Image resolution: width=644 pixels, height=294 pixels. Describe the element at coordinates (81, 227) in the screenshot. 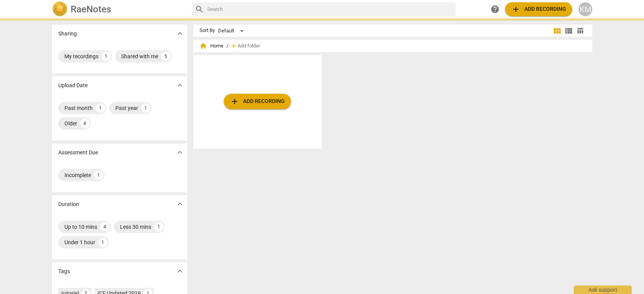

I see `div: Up to 10 mins` at that location.